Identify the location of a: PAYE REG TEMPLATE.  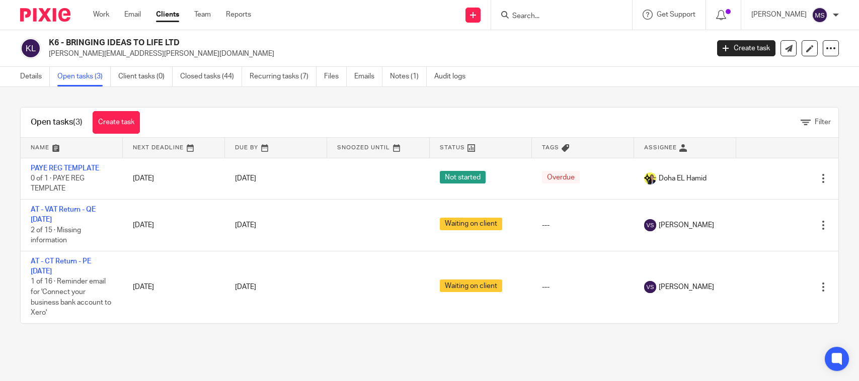
(65, 169).